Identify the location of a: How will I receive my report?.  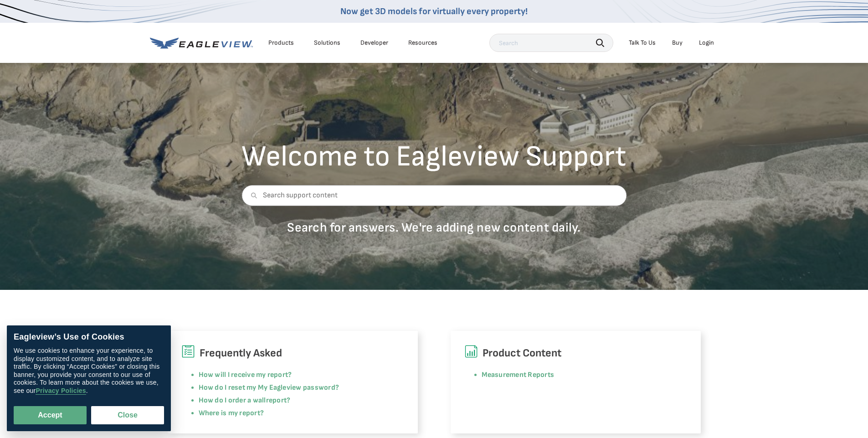
(245, 375).